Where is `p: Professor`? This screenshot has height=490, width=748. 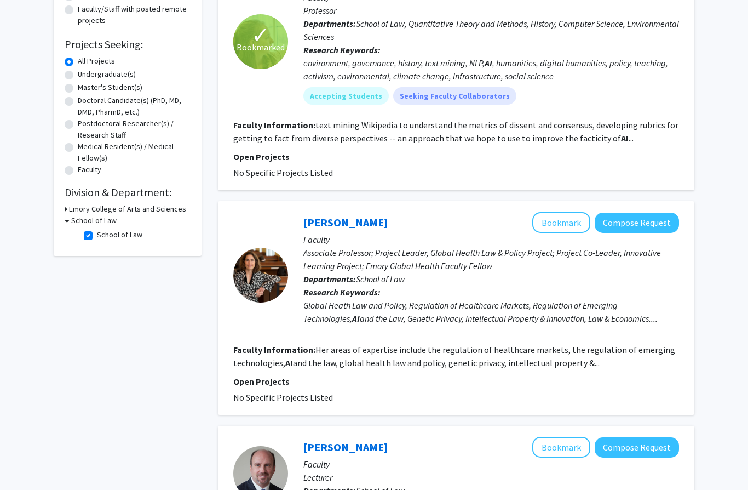
p: Professor is located at coordinates (491, 10).